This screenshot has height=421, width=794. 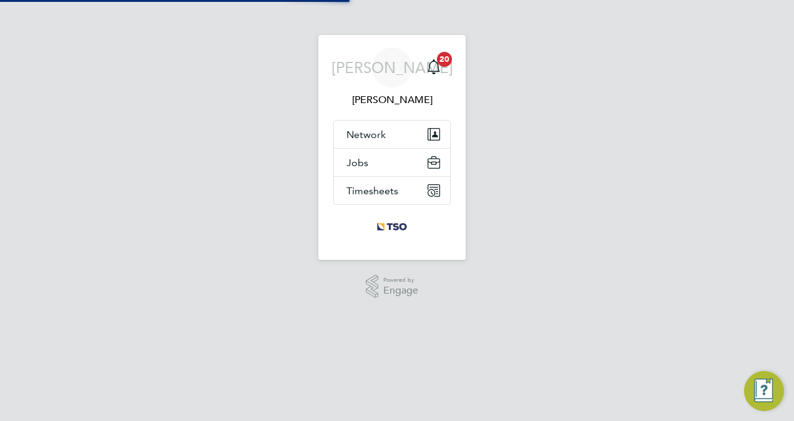 I want to click on a: Go to home page, so click(x=392, y=227).